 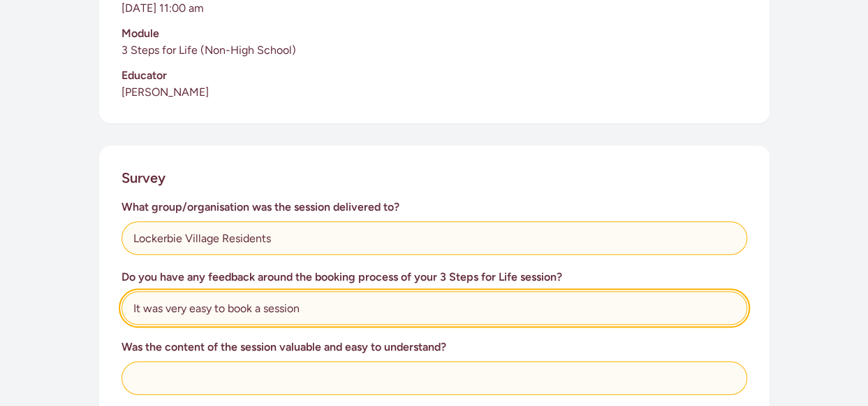 I want to click on h2: Survey, so click(x=144, y=177).